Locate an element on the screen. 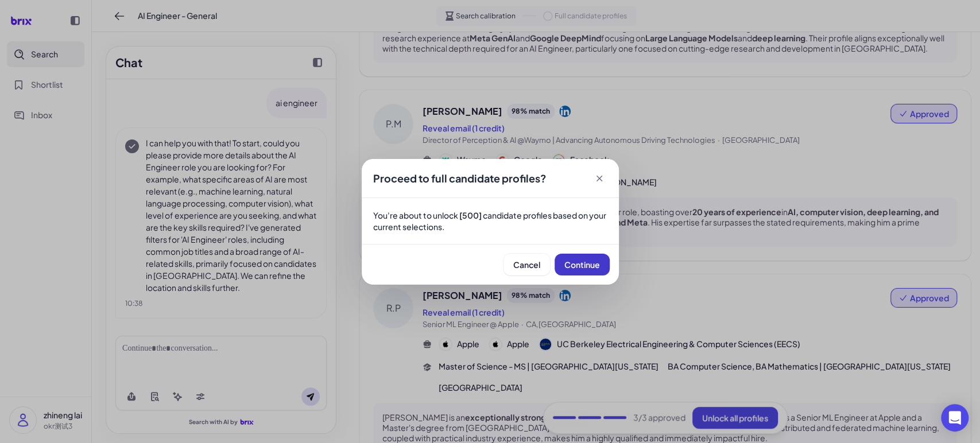  button: Continue is located at coordinates (582, 265).